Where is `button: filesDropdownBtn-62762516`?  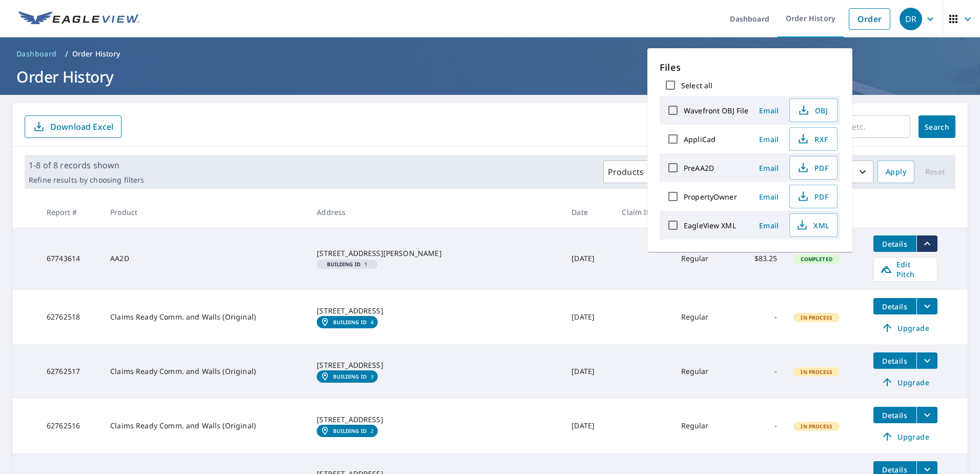
button: filesDropdownBtn-62762516 is located at coordinates (926, 415).